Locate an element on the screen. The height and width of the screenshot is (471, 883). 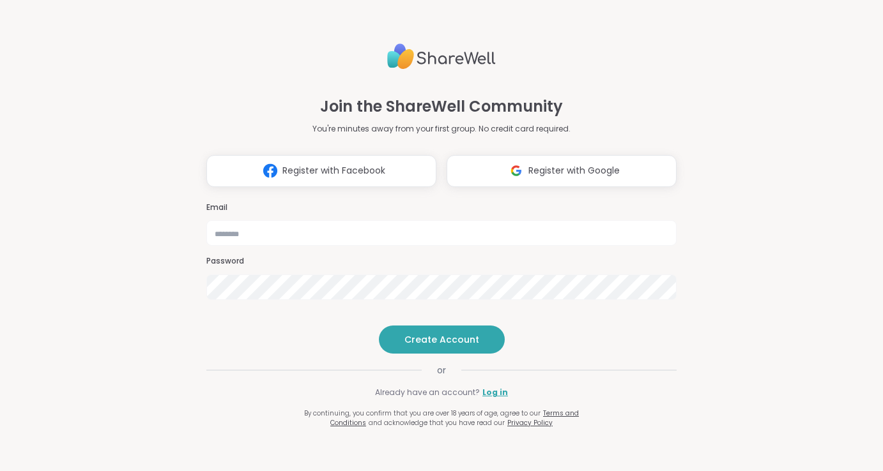
span: By continuing, you confirm that you are over 18 years of age, agree to our is located at coordinates (422, 413).